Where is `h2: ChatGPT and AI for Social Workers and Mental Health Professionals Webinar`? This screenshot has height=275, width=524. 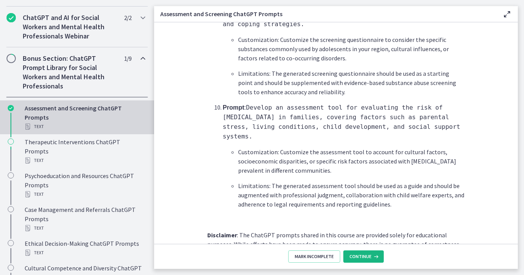
h2: ChatGPT and AI for Social Workers and Mental Health Professionals Webinar is located at coordinates (70, 27).